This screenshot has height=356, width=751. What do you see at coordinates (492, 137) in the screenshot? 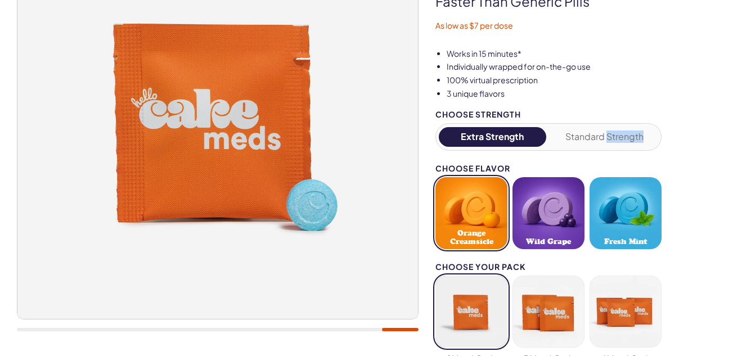
I see `button: Extra Strength` at bounding box center [492, 137].